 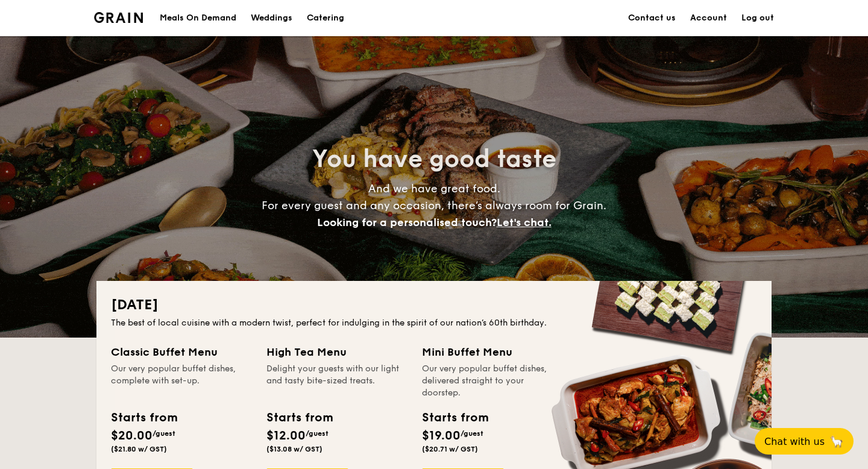 I want to click on a: Logotype, so click(x=118, y=17).